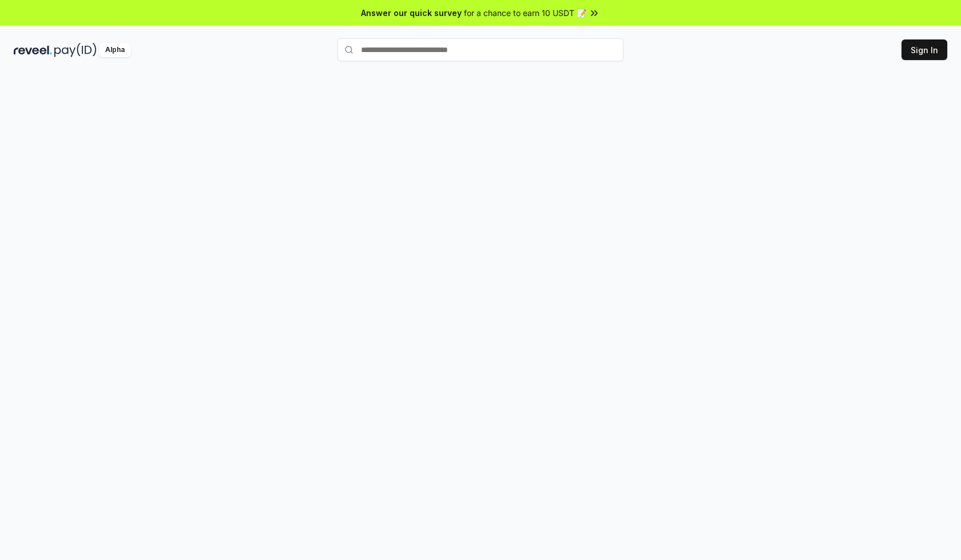 This screenshot has width=961, height=560. Describe the element at coordinates (32, 50) in the screenshot. I see `img: reveel_dark` at that location.